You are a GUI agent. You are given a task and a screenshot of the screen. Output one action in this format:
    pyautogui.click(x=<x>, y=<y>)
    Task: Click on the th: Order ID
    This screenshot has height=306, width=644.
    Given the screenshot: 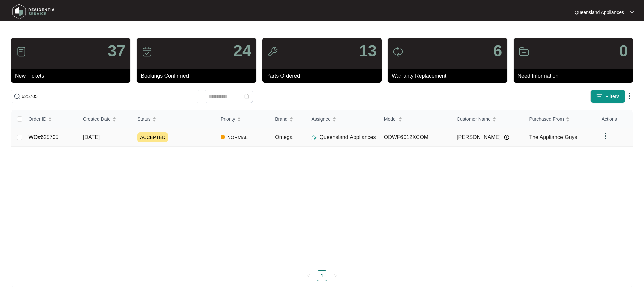 What is the action you would take?
    pyautogui.click(x=50, y=119)
    